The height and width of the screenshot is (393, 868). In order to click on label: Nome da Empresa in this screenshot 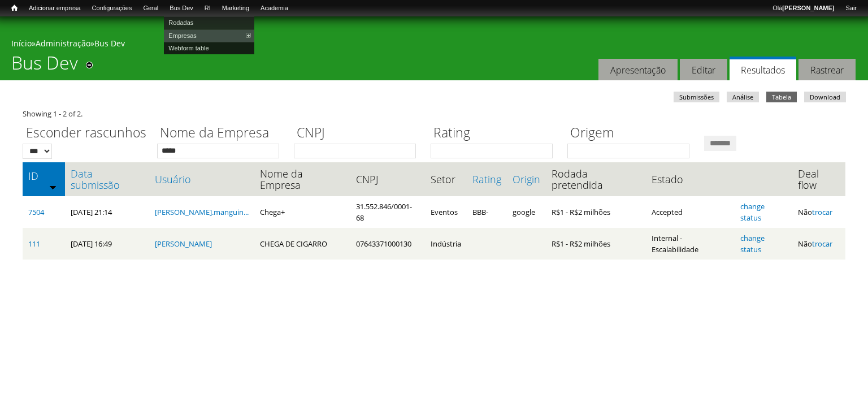, I will do `click(222, 134)`.